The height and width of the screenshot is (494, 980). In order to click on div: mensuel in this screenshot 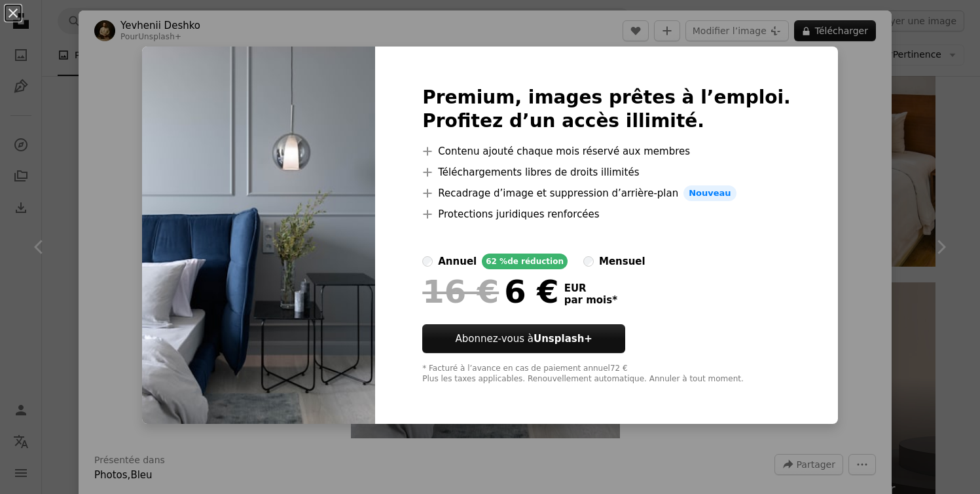, I will do `click(622, 261)`.